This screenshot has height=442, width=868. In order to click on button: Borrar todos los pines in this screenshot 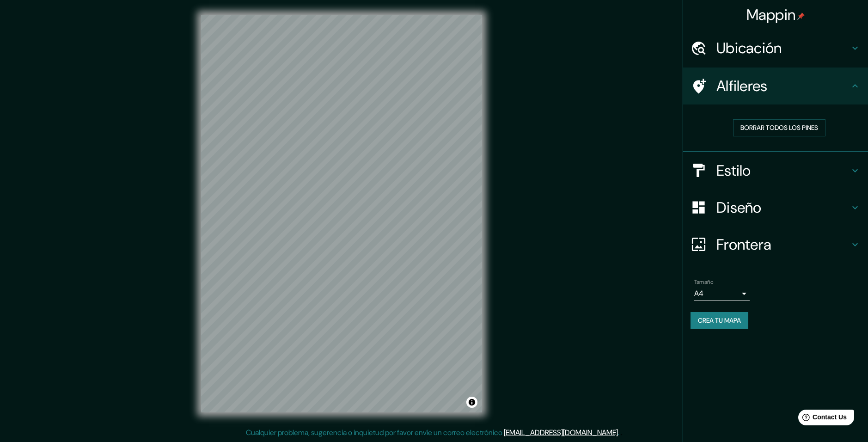, I will do `click(779, 127)`.